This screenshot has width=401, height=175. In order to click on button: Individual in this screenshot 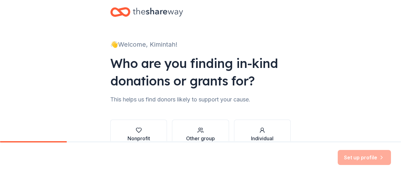, I will do `click(262, 135)`.